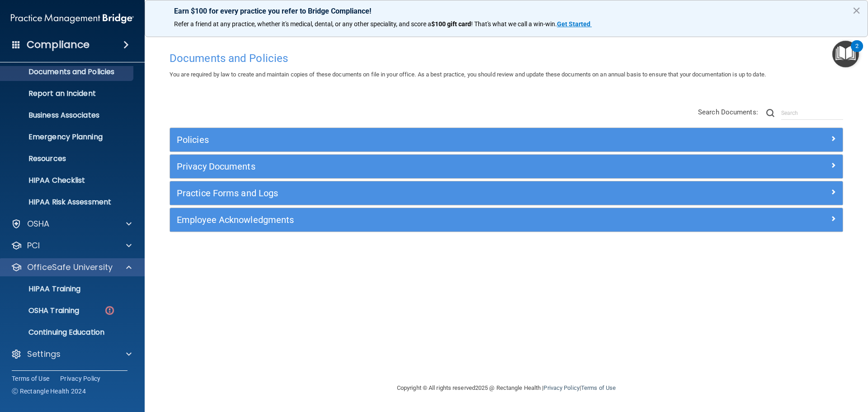  What do you see at coordinates (71, 268) in the screenshot?
I see `a: OfficeSafe University` at bounding box center [71, 268].